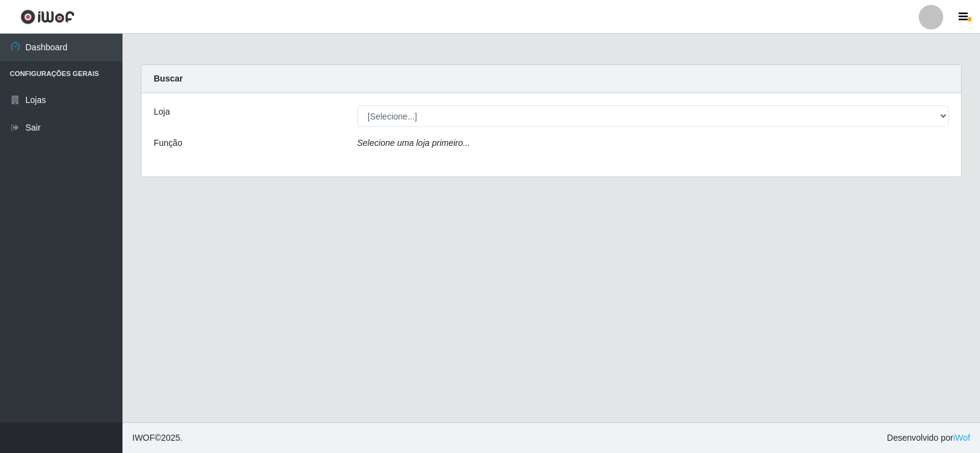 The image size is (980, 453). Describe the element at coordinates (168, 142) in the screenshot. I see `label: Função` at that location.